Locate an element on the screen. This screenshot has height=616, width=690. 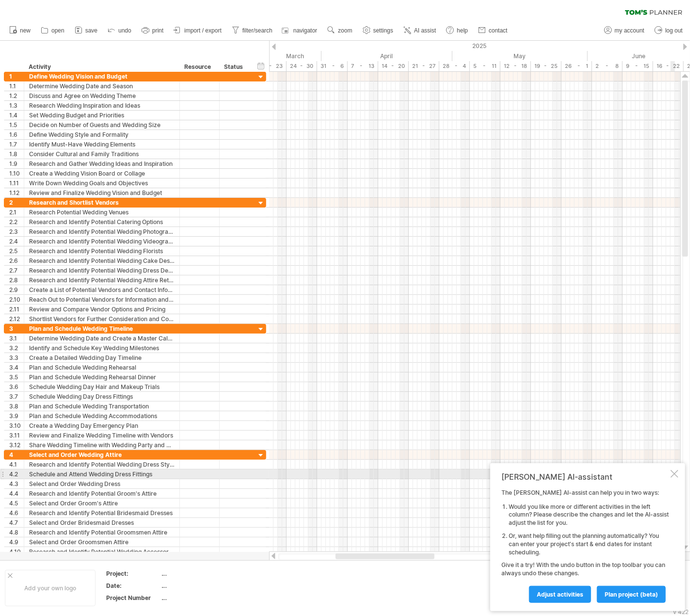
div: 3.9 is located at coordinates (16, 415).